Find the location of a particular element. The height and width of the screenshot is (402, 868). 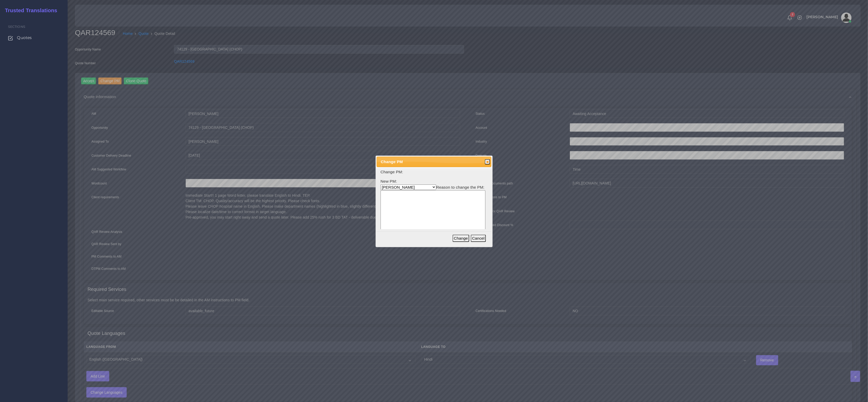

span: Sections is located at coordinates (17, 26).